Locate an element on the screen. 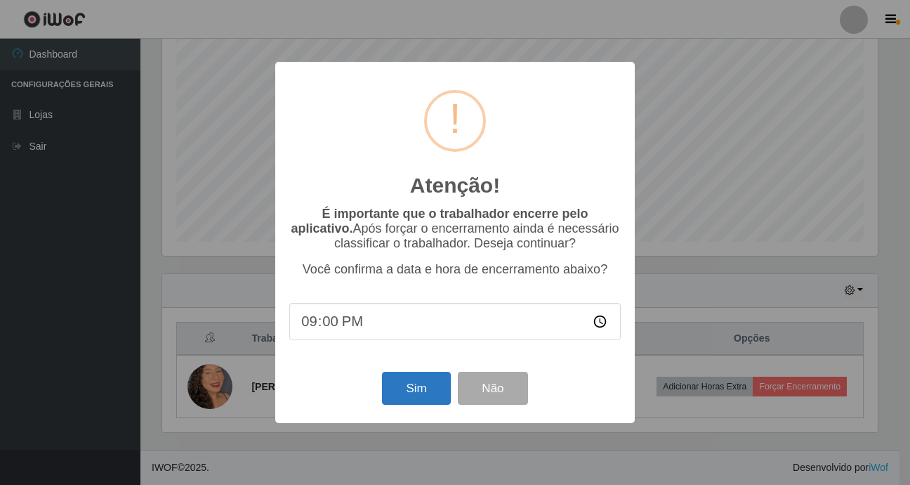 The width and height of the screenshot is (910, 485). p: Após forçar o encerramento ainda é necessário classificar o trabalhador. Deseja continuar? is located at coordinates (455, 228).